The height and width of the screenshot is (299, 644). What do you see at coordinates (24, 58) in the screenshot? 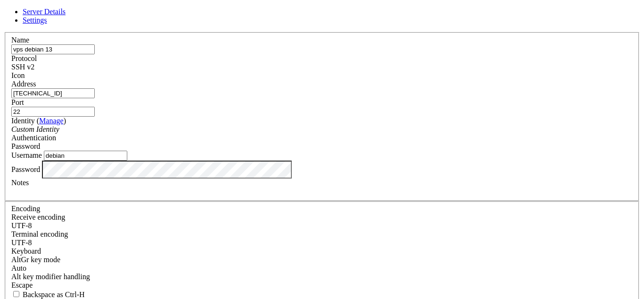
I see `label: Protocol` at bounding box center [24, 58].